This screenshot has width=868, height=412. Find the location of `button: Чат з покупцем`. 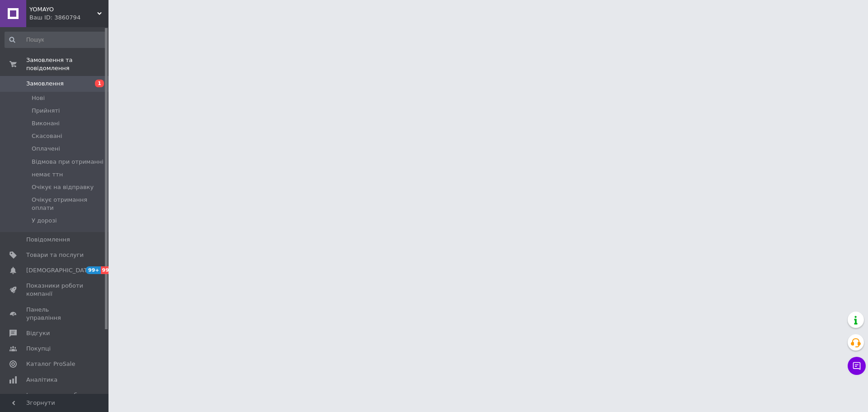

button: Чат з покупцем is located at coordinates (856, 366).